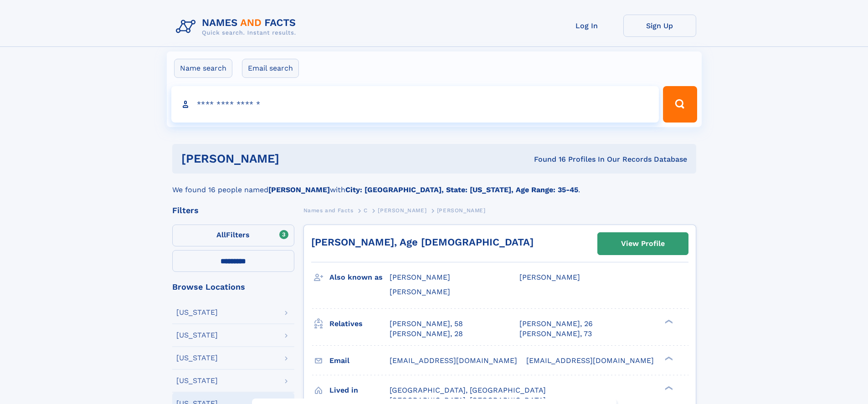 Image resolution: width=868 pixels, height=404 pixels. Describe the element at coordinates (586, 26) in the screenshot. I see `a: Log In` at that location.